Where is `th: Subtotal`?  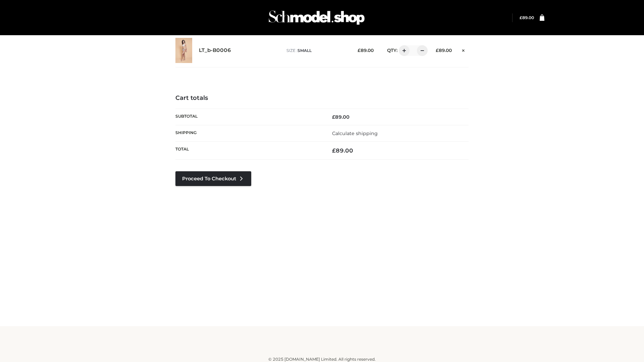 th: Subtotal is located at coordinates (248, 117).